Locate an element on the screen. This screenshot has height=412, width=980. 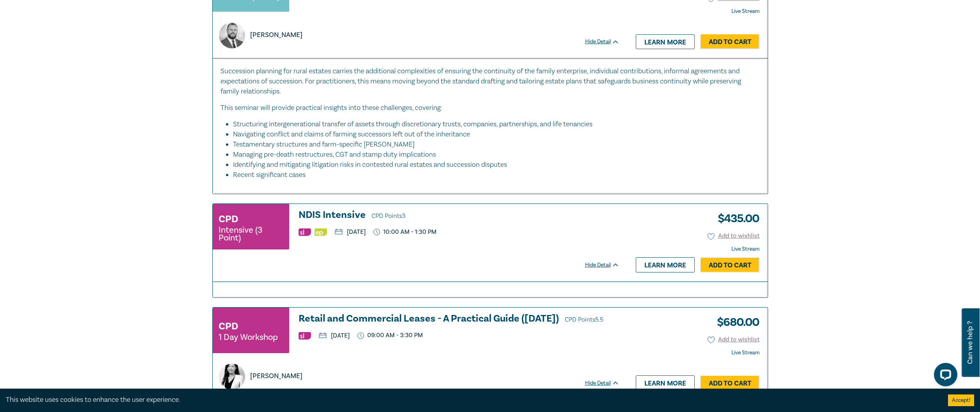
p: Succession planning for rural estates carries the additional complexities of ensuring the continu... is located at coordinates (490, 82).